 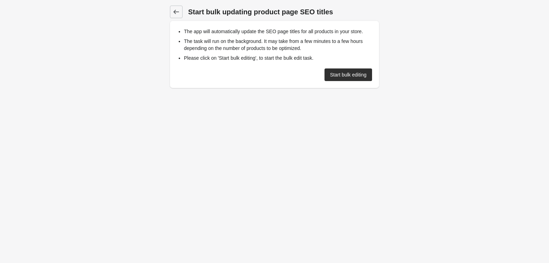 I want to click on a: Start bulk editing, so click(x=349, y=75).